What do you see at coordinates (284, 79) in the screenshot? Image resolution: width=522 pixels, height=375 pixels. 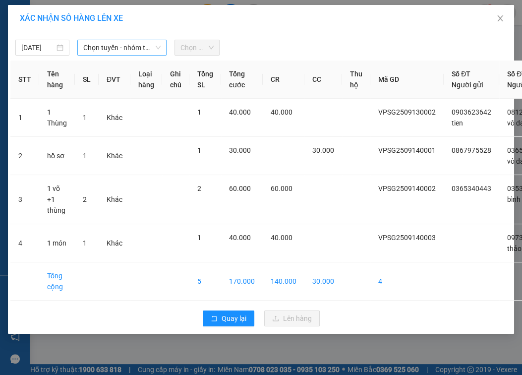 I see `th: CR` at bounding box center [284, 79].